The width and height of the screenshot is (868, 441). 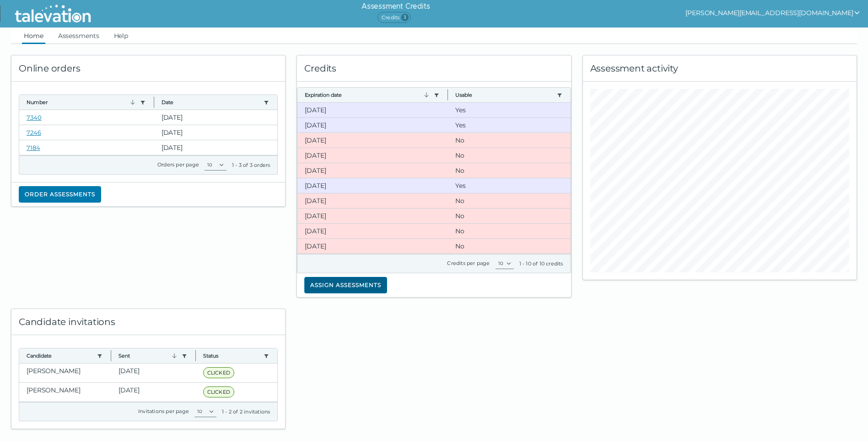 I want to click on div: 1 - 3 of 3 orders, so click(x=251, y=165).